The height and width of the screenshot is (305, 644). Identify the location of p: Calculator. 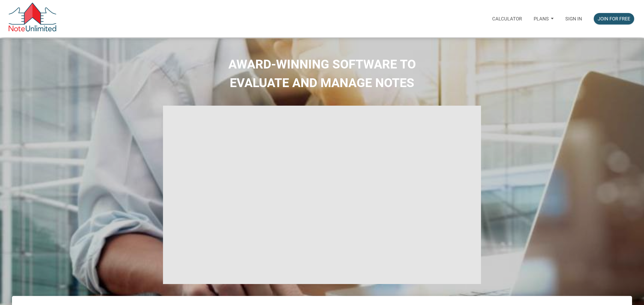
(507, 19).